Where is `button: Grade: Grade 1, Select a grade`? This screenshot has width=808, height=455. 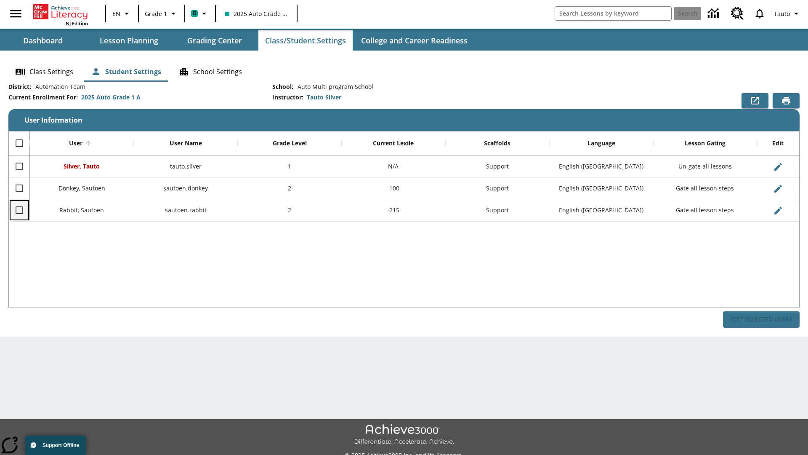
button: Grade: Grade 1, Select a grade is located at coordinates (162, 13).